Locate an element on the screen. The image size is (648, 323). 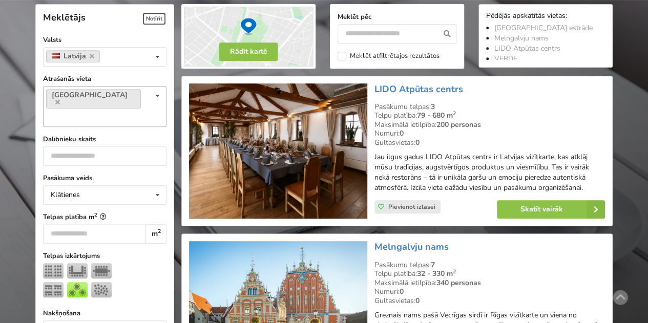
img: Bankets is located at coordinates (77, 290).